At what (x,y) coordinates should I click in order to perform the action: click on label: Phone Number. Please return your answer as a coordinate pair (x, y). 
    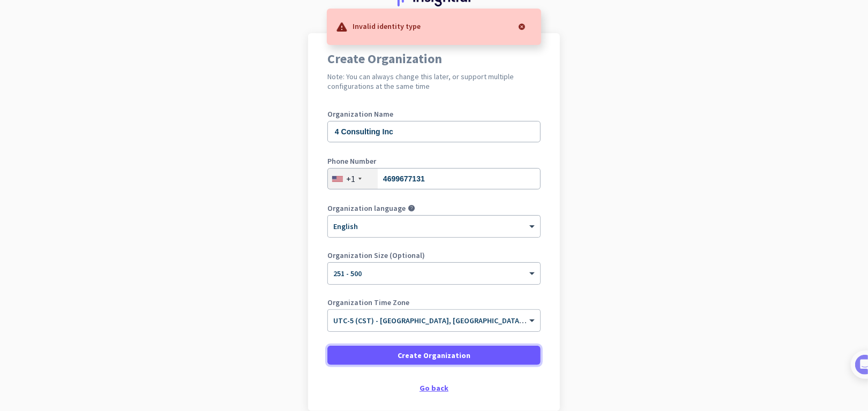
    Looking at the image, I should click on (434, 161).